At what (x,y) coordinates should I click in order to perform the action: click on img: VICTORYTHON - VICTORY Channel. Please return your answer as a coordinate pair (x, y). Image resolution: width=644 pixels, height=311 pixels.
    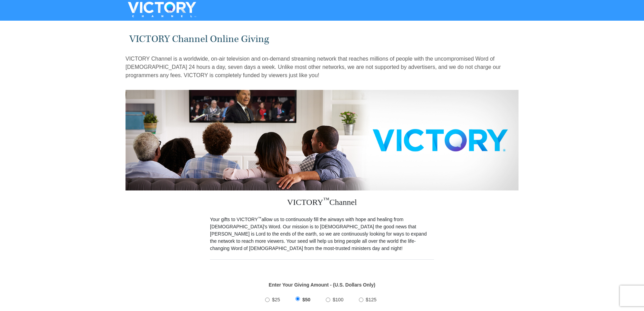
    Looking at the image, I should click on (162, 10).